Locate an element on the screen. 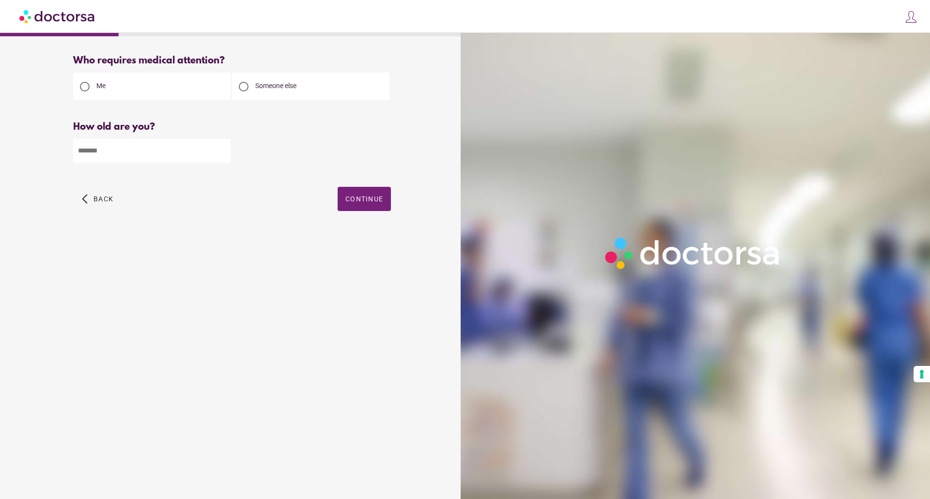 Image resolution: width=930 pixels, height=499 pixels. span: Me is located at coordinates (101, 86).